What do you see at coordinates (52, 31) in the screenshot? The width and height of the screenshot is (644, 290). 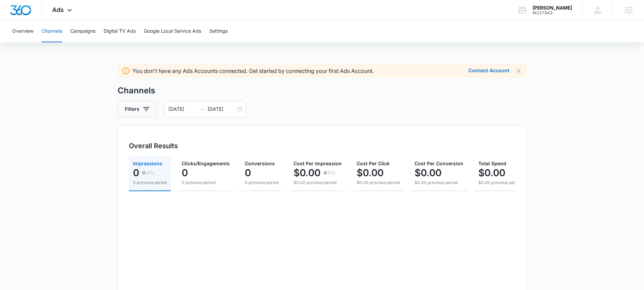 I see `button: Channels` at bounding box center [52, 31].